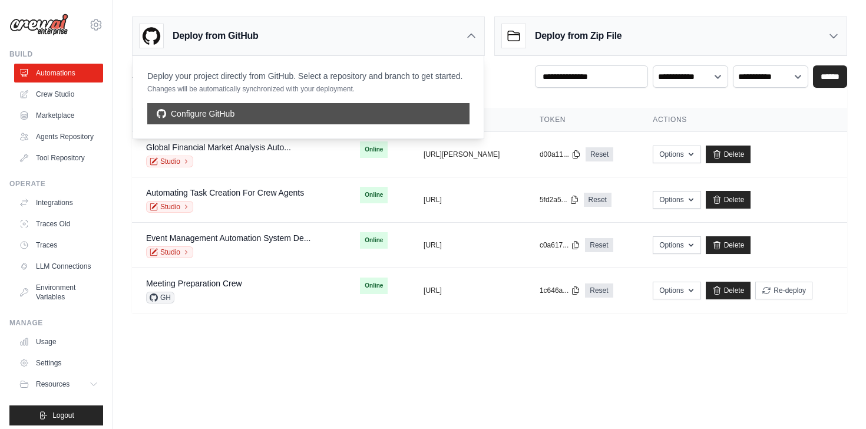 The width and height of the screenshot is (866, 429). I want to click on button: Logout, so click(56, 415).